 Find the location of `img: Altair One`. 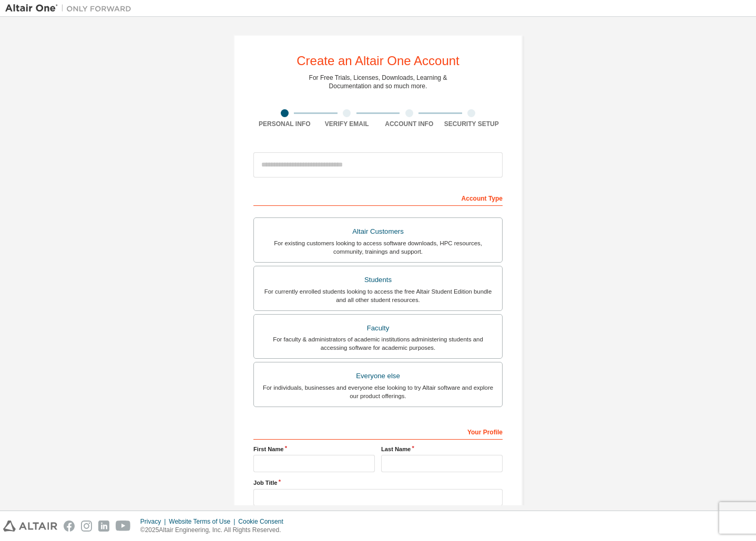

img: Altair One is located at coordinates (71, 9).